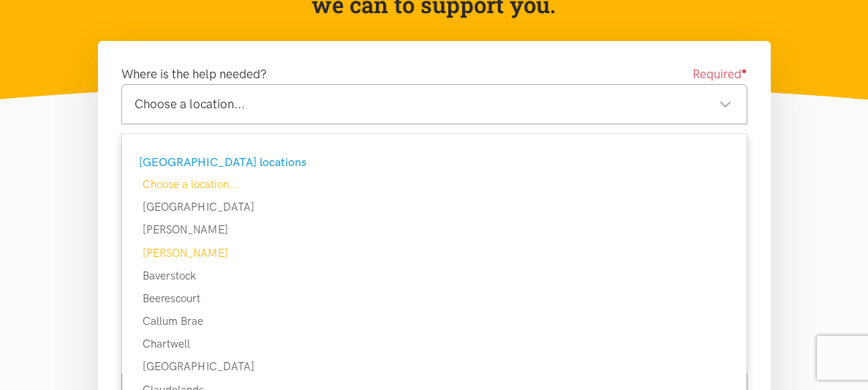 The image size is (868, 390). I want to click on label: Where is the help needed?, so click(193, 74).